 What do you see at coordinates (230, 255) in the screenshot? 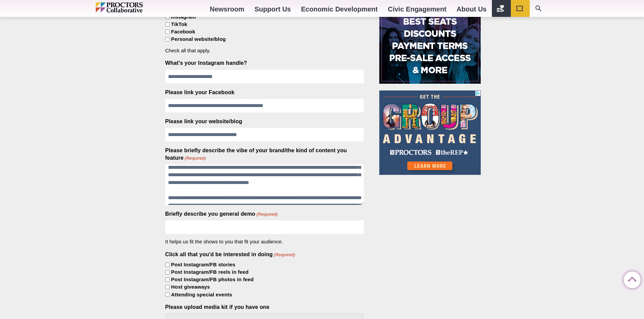
I see `legend: Click all that you'd be interested in doing` at bounding box center [230, 255].